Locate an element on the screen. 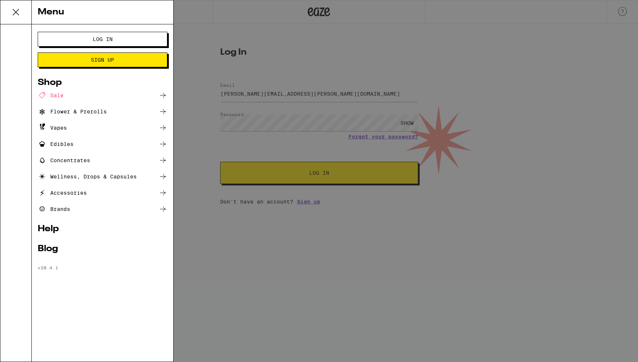  div: Brands is located at coordinates (54, 209).